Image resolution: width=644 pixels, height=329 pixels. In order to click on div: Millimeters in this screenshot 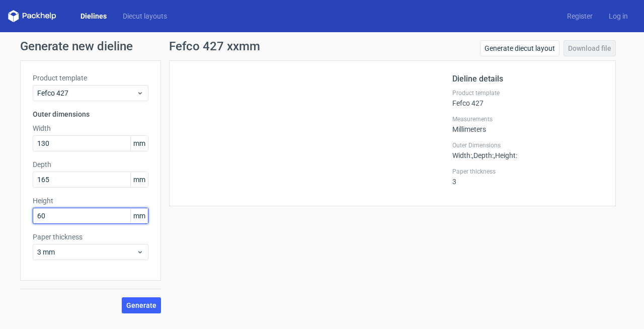, I will do `click(528, 124)`.